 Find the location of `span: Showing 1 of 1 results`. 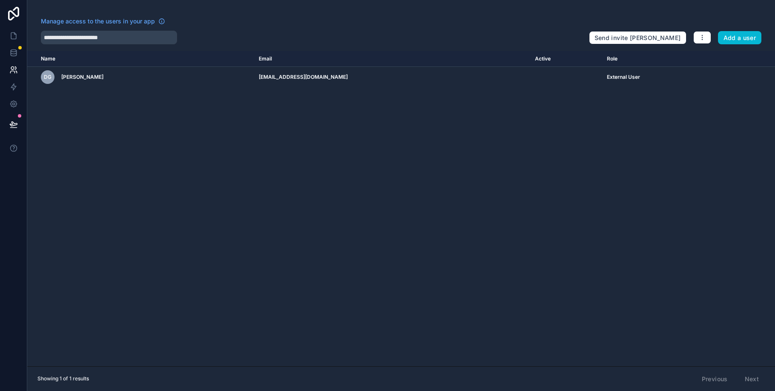

span: Showing 1 of 1 results is located at coordinates (63, 378).